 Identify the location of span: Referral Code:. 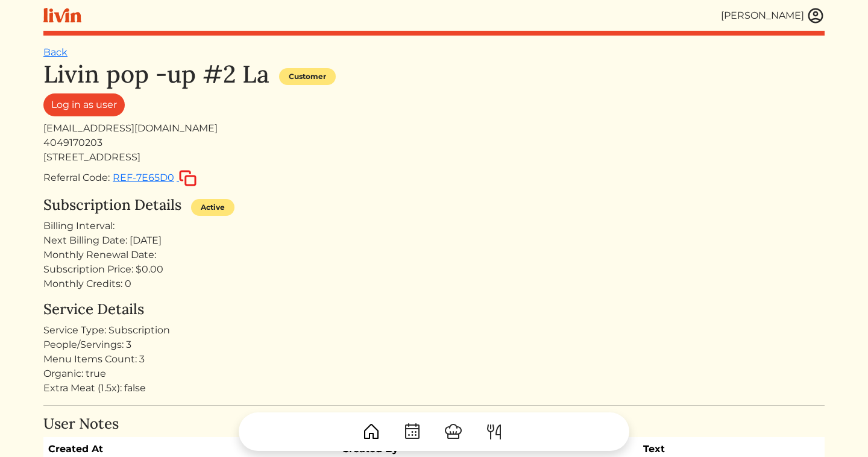
(77, 177).